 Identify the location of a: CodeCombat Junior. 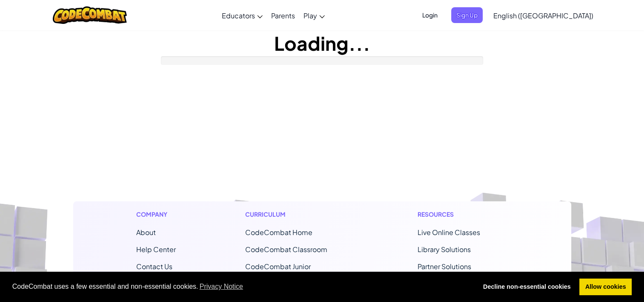
(278, 266).